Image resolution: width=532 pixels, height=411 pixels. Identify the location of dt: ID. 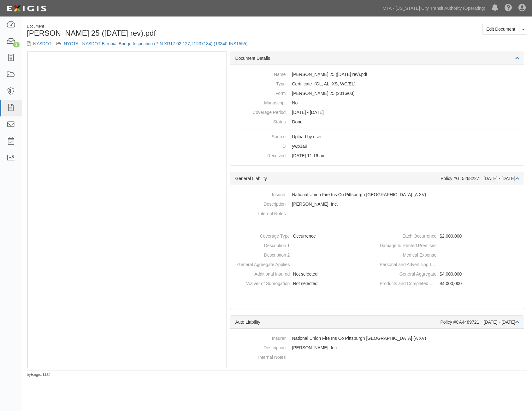
(261, 145).